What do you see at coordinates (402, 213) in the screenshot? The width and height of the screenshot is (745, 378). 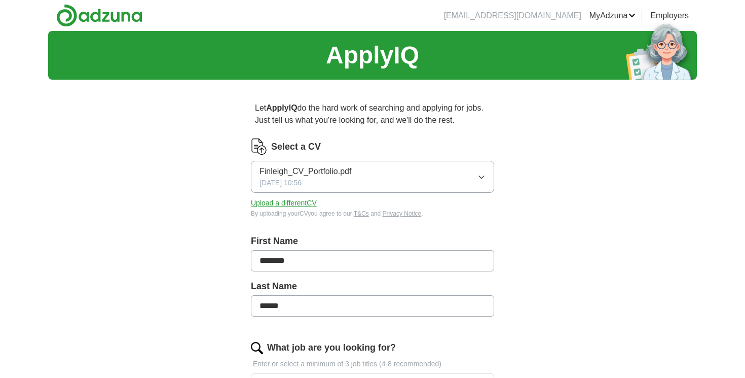 I see `a: Privacy Notice` at bounding box center [402, 213].